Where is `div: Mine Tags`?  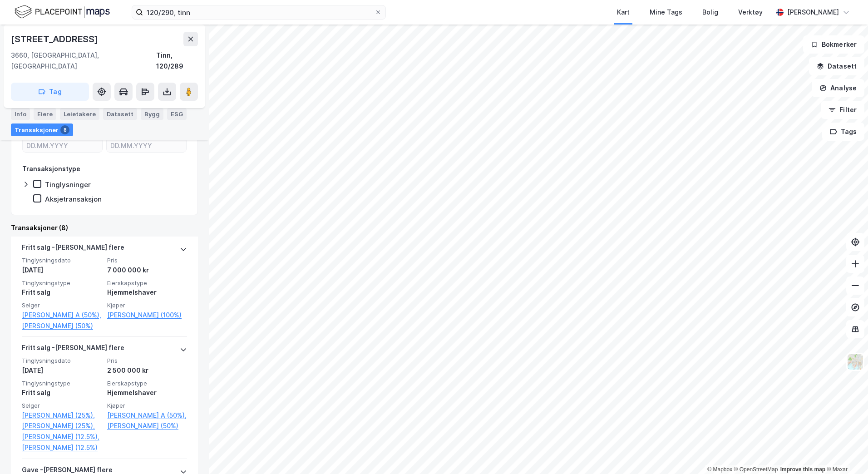 div: Mine Tags is located at coordinates (666, 12).